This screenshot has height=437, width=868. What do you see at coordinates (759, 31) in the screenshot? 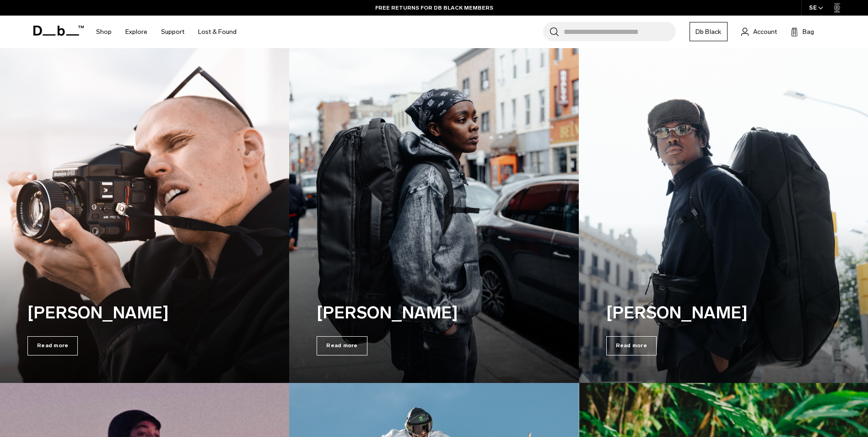
I see `a: Account` at bounding box center [759, 31].